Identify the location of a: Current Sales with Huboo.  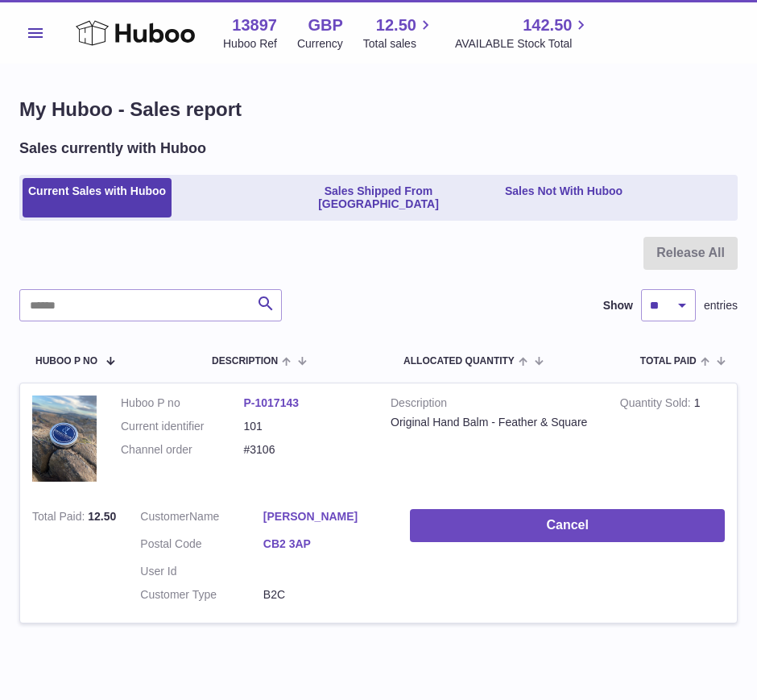
(97, 198).